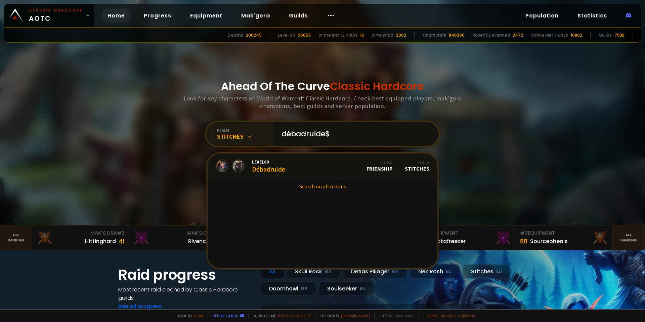 The height and width of the screenshot is (322, 645). I want to click on a: #2Equipment88Notafreezer, so click(467, 238).